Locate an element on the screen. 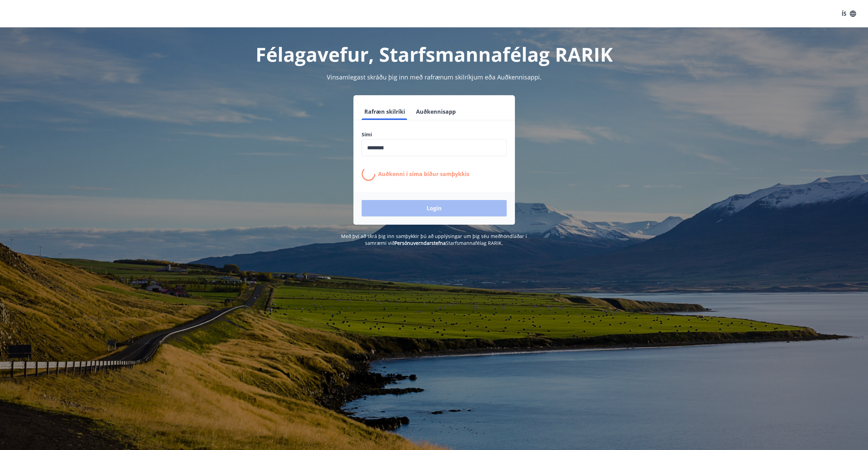 This screenshot has width=868, height=450. button: Auðkennisapp is located at coordinates (436, 112).